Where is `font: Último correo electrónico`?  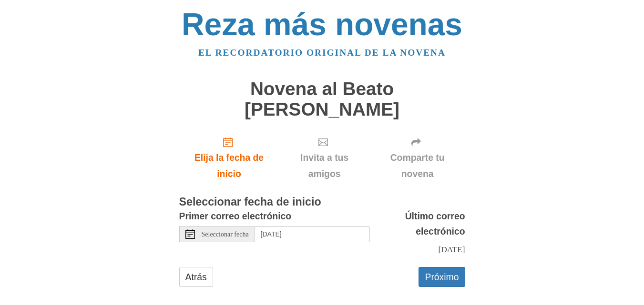
font: Último correo electrónico is located at coordinates (435, 224).